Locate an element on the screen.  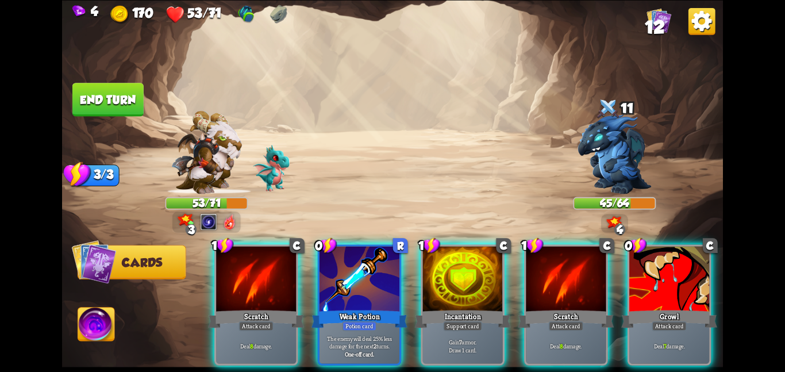
img: Heart.png is located at coordinates (175, 14).